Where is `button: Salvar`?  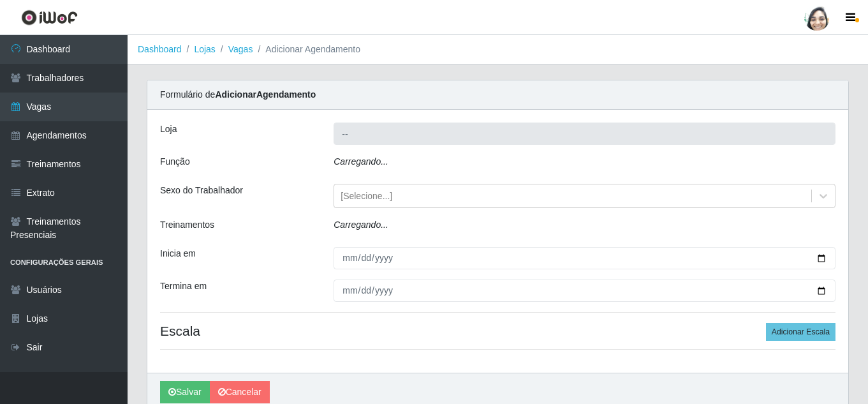 button: Salvar is located at coordinates (185, 392).